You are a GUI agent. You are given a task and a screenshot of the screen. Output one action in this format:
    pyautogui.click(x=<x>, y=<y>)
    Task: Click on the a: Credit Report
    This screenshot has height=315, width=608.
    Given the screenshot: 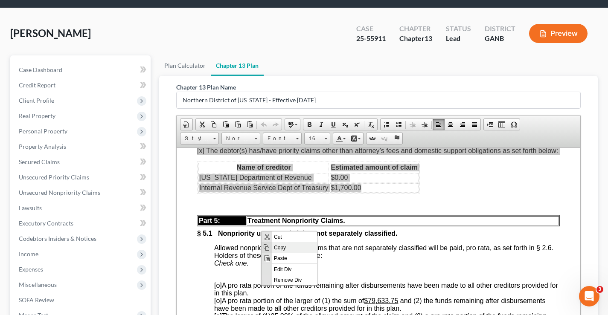 What is the action you would take?
    pyautogui.click(x=81, y=85)
    